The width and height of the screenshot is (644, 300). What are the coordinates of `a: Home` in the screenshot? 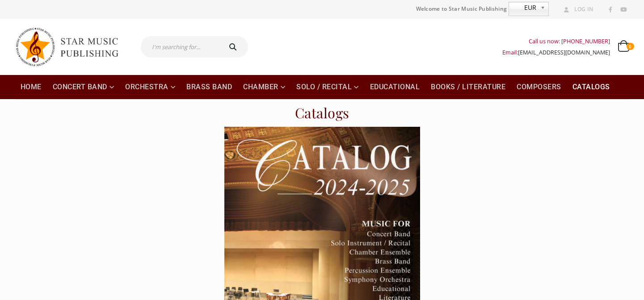 It's located at (31, 87).